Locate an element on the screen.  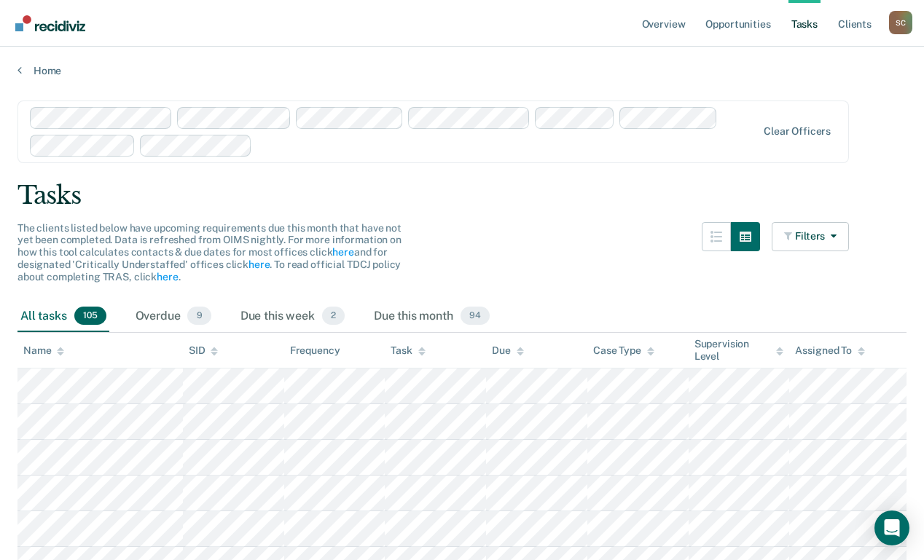
span: 2 is located at coordinates (333, 316).